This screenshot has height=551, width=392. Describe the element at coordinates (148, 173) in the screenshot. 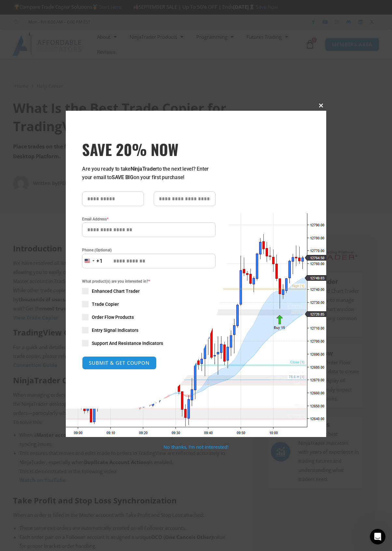

I see `p: Are you ready to take to the next level? Enter your email to on your first purchase!` at that location.